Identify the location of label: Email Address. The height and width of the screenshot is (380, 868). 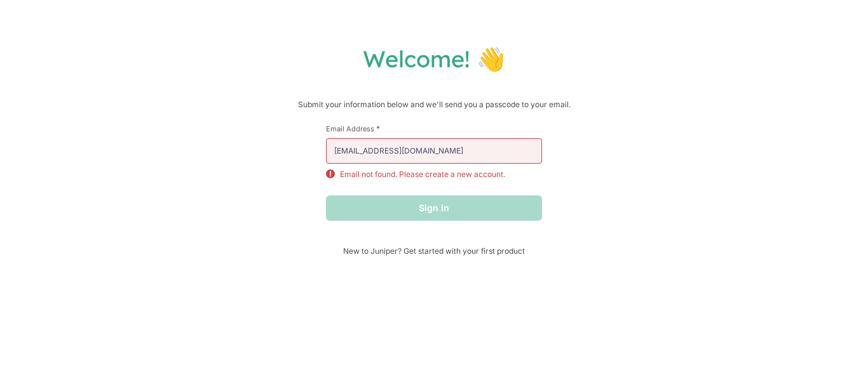
(434, 129).